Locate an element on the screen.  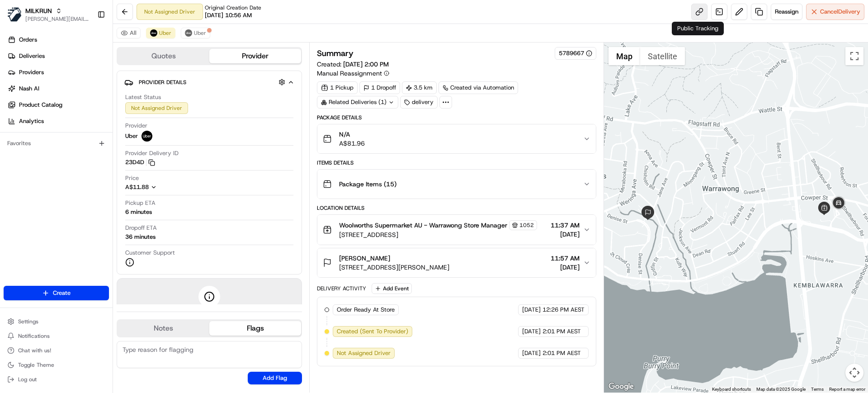
button: 23D4D is located at coordinates (140, 162).